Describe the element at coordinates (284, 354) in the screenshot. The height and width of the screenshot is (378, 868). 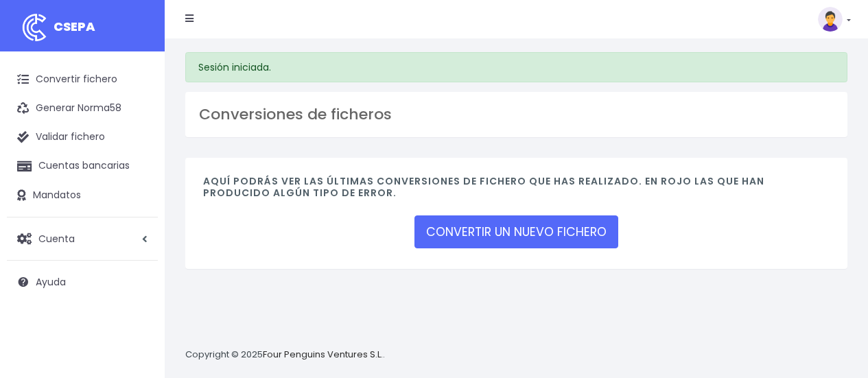
I see `p: Copyright © 2025 .` at that location.